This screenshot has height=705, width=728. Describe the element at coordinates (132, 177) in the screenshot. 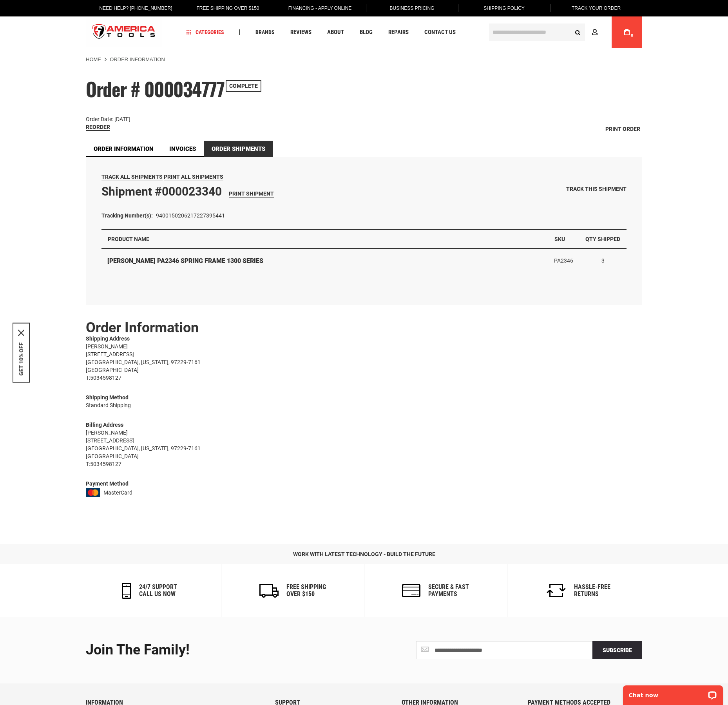

I see `span: Track All Shipments` at that location.